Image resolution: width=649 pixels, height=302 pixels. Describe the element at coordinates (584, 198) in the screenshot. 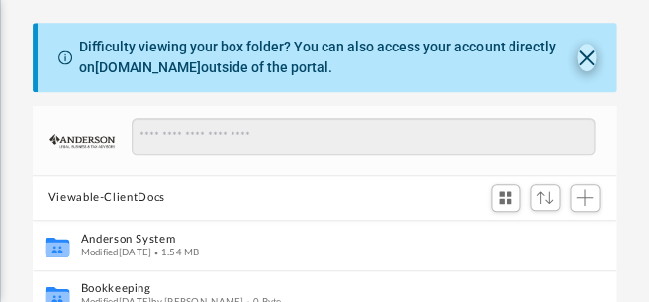

I see `button: Add` at that location.